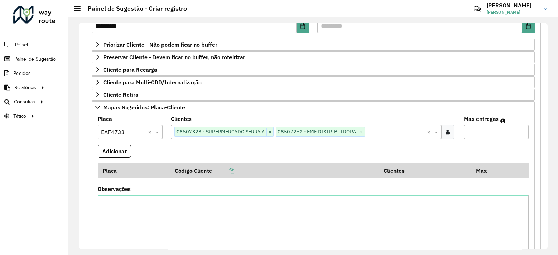 This screenshot has width=558, height=255. I want to click on span: Consultas, so click(24, 102).